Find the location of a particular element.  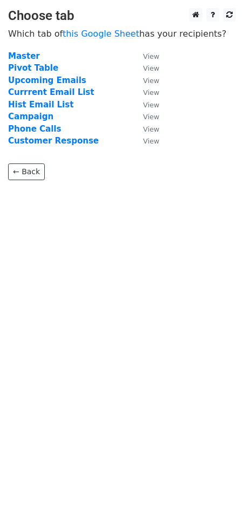

strong: Customer Response is located at coordinates (53, 141).